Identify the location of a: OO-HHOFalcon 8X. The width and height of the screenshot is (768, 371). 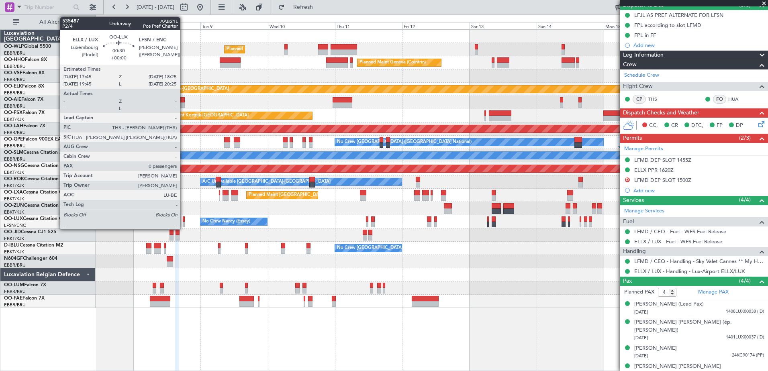
(25, 60).